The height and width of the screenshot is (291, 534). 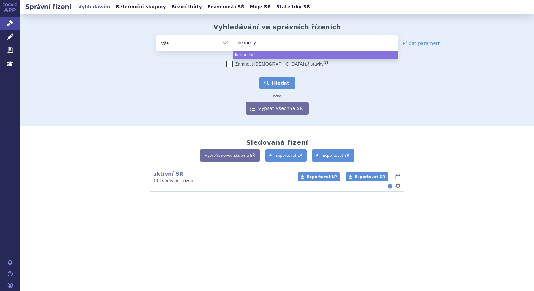 I want to click on a: Běžící lhůty, so click(x=187, y=7).